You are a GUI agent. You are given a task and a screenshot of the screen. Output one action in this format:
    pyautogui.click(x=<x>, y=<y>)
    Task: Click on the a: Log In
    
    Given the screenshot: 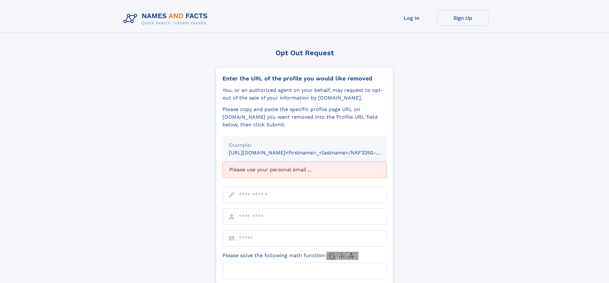 What is the action you would take?
    pyautogui.click(x=411, y=18)
    